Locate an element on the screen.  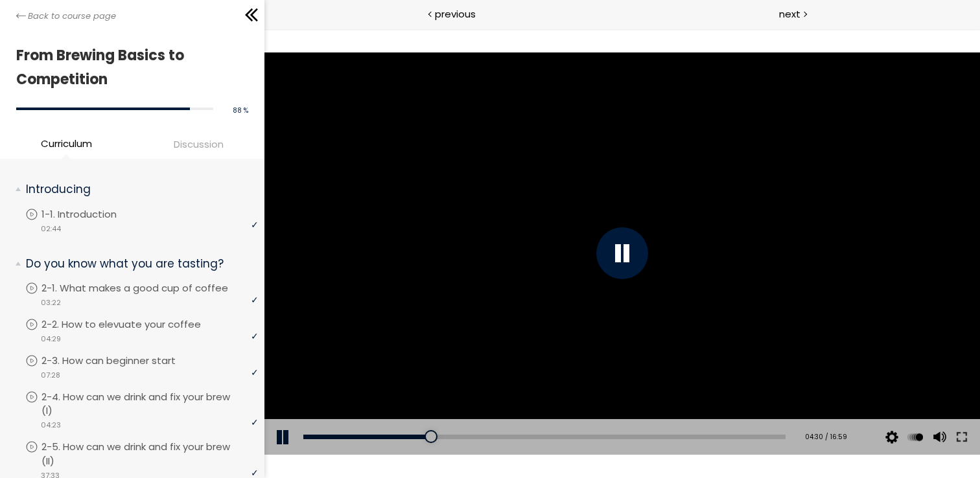
button: Video quality is located at coordinates (628, 409).